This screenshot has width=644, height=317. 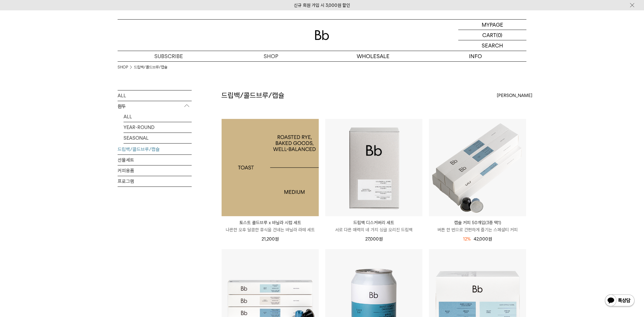 I want to click on a: 드립백 디스커버리 세트 서로 다른 매력의 네 가지 싱글 오리진 드립백, so click(x=374, y=226).